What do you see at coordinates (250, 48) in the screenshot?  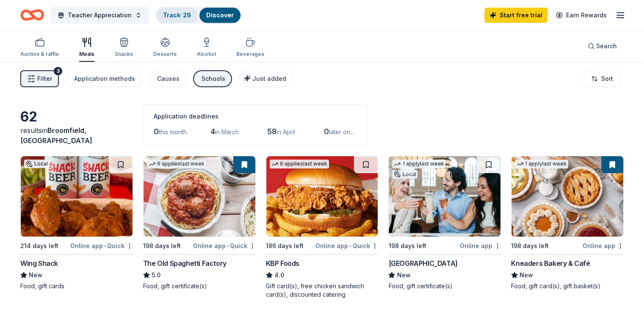 I see `button: Beverages` at bounding box center [250, 48].